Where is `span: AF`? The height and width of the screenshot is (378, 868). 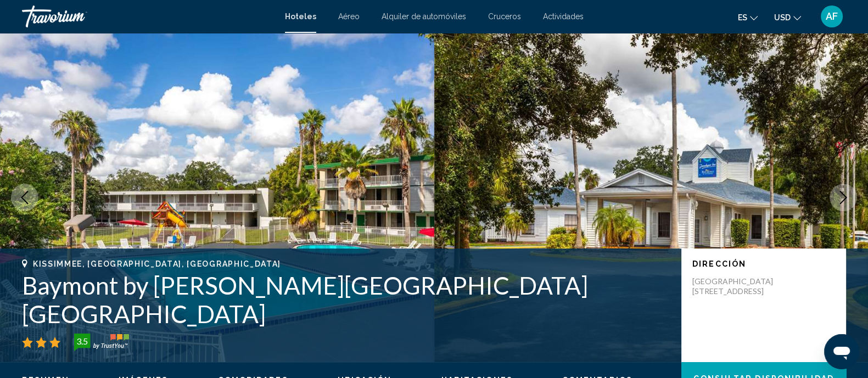
span: AF is located at coordinates (832, 16).